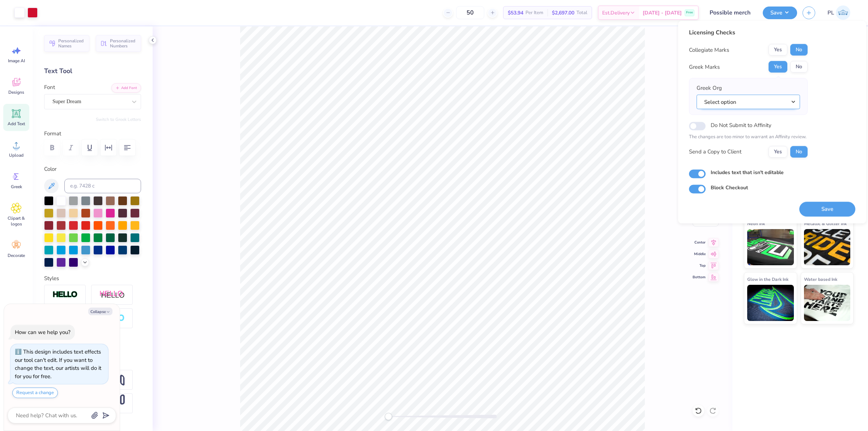  What do you see at coordinates (16, 61) in the screenshot?
I see `span: Image AI` at bounding box center [16, 61].